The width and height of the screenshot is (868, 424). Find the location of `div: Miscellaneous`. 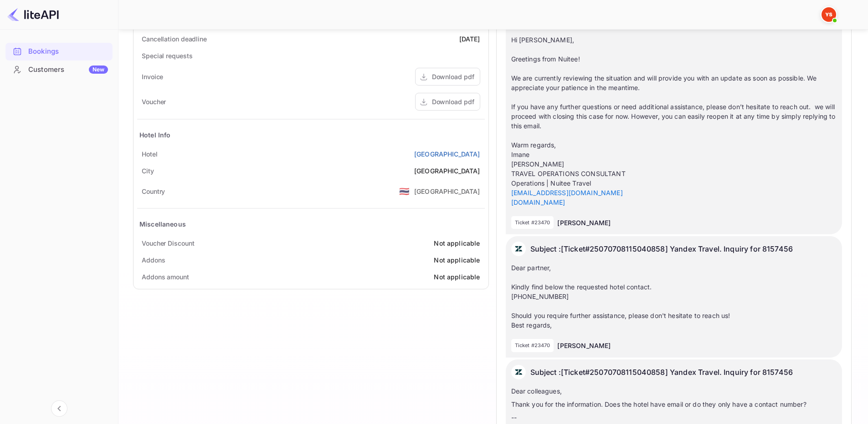

div: Miscellaneous is located at coordinates (163, 224).